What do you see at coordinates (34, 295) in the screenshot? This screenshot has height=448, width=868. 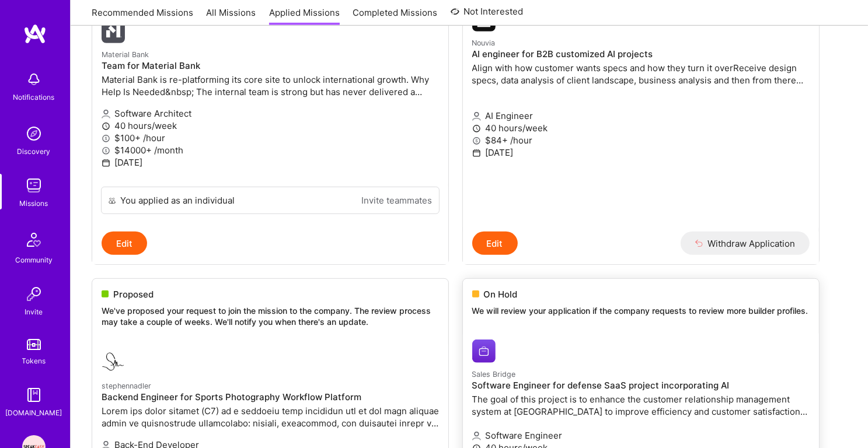 I see `img: Invite` at bounding box center [34, 295].